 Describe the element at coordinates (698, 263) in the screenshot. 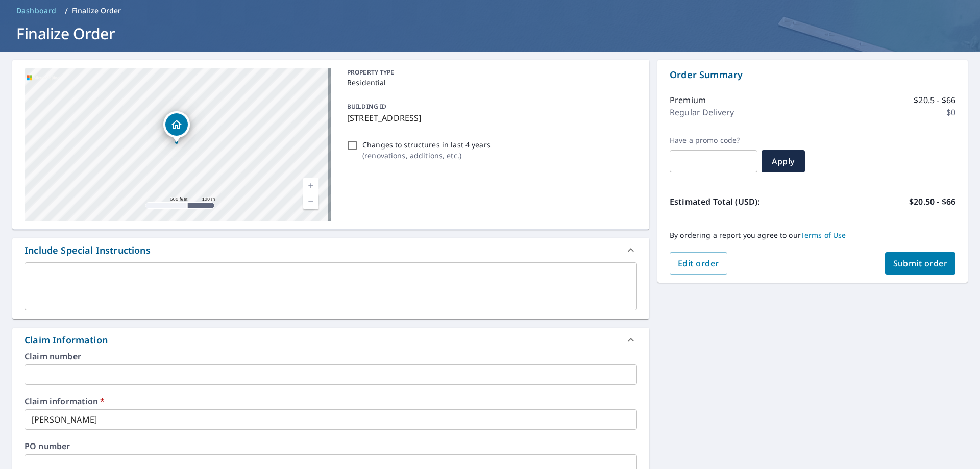

I see `span: Edit order` at that location.